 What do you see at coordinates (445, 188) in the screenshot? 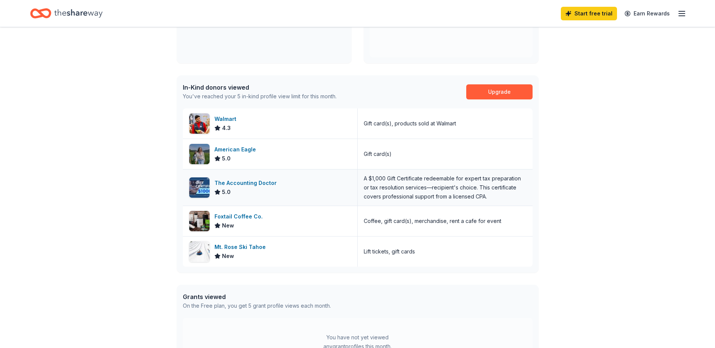
I see `div: A $1,000 Gift Certificate redeemable for expert tax preparation or tax resolution services—recipi...` at bounding box center [445, 188].